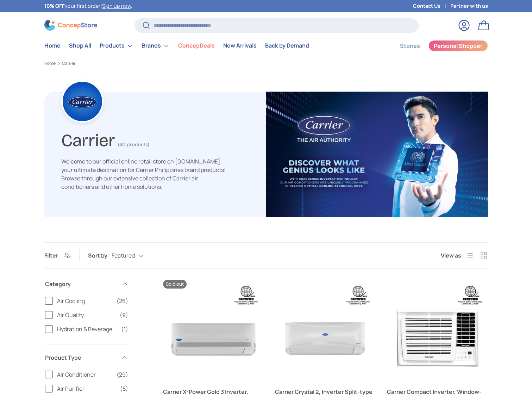 The image size is (532, 396). I want to click on nav: Secondary, so click(436, 46).